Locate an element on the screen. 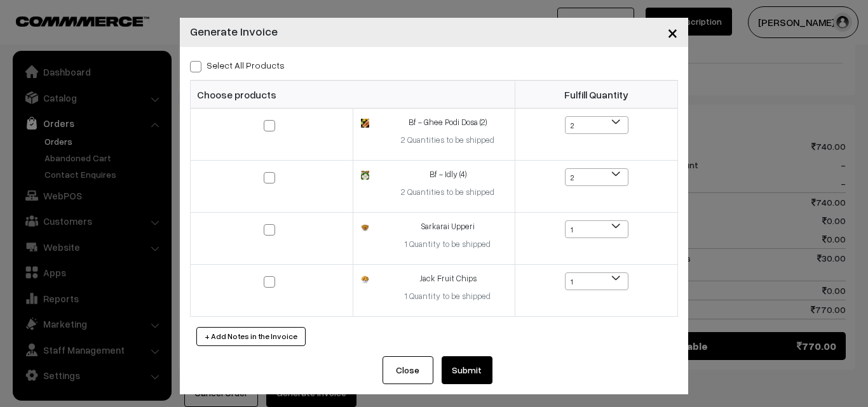  div: Jack Fruit Chips is located at coordinates (447, 278).